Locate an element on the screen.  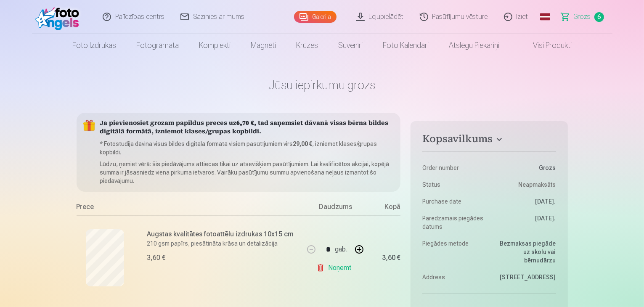
h4: Kopsavilkums is located at coordinates (489, 141).